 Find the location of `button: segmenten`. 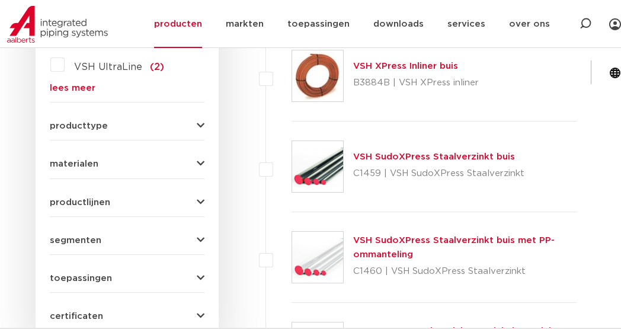

button: segmenten is located at coordinates (127, 240).